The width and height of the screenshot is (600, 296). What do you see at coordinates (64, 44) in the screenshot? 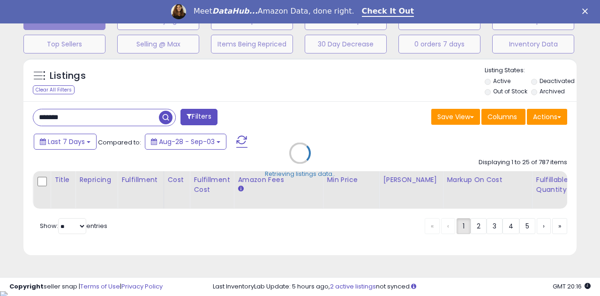
I see `button: Top Sellers` at bounding box center [64, 44].